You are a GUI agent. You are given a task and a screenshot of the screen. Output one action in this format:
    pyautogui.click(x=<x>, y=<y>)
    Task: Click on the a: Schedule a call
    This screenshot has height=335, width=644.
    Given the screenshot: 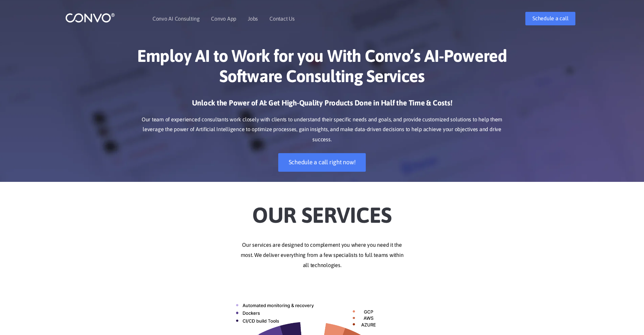 What is the action you would take?
    pyautogui.click(x=550, y=19)
    